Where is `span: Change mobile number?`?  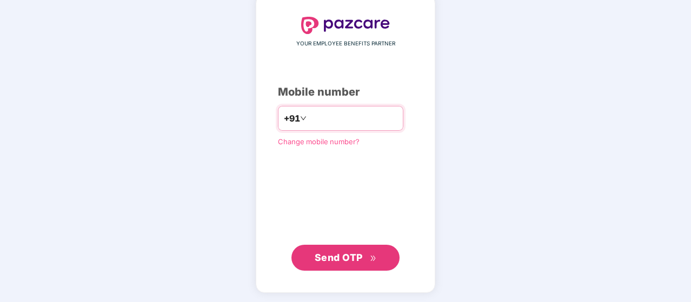
span: Change mobile number? is located at coordinates (318, 142).